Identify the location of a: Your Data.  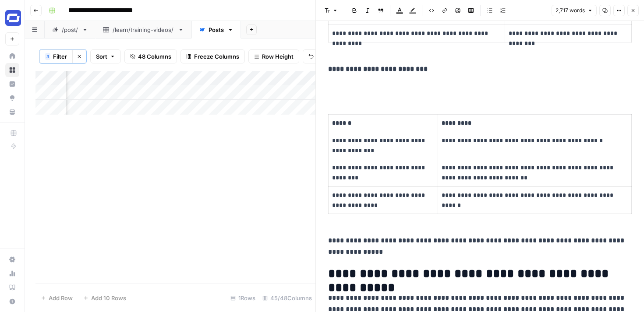
(12, 112).